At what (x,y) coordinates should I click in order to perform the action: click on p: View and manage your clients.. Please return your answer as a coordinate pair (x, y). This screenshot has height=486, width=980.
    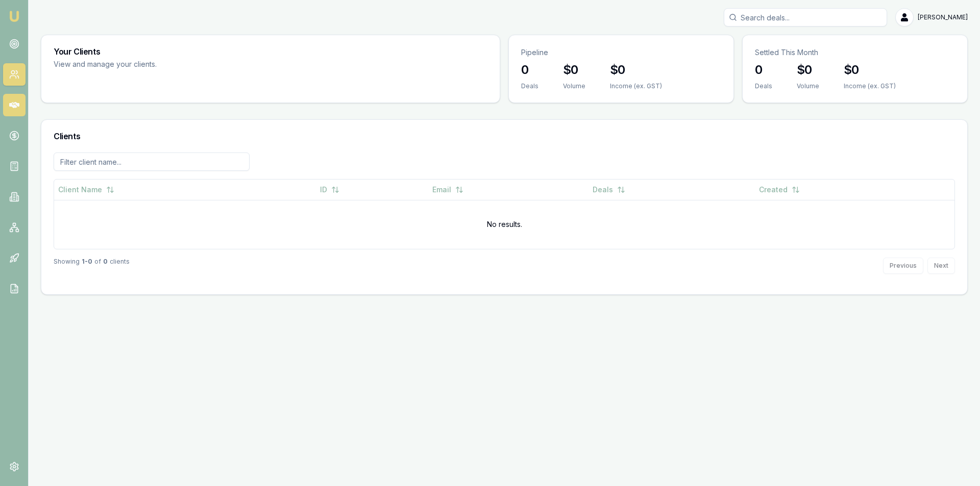
    Looking at the image, I should click on (185, 64).